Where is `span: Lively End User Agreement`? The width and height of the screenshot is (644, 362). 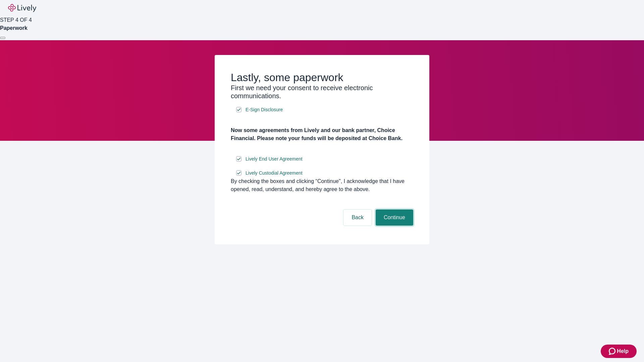
span: Lively End User Agreement is located at coordinates (274, 159).